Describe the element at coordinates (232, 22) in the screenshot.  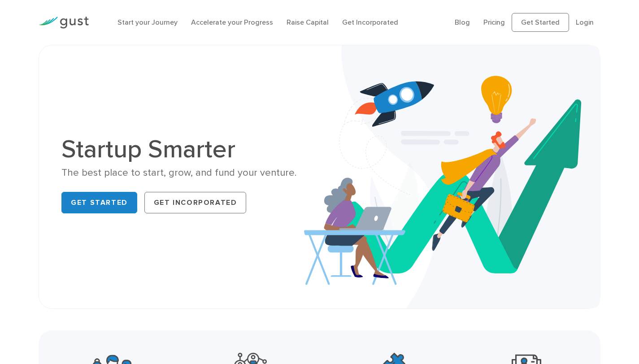
I see `a: Accelerate your Progress` at that location.